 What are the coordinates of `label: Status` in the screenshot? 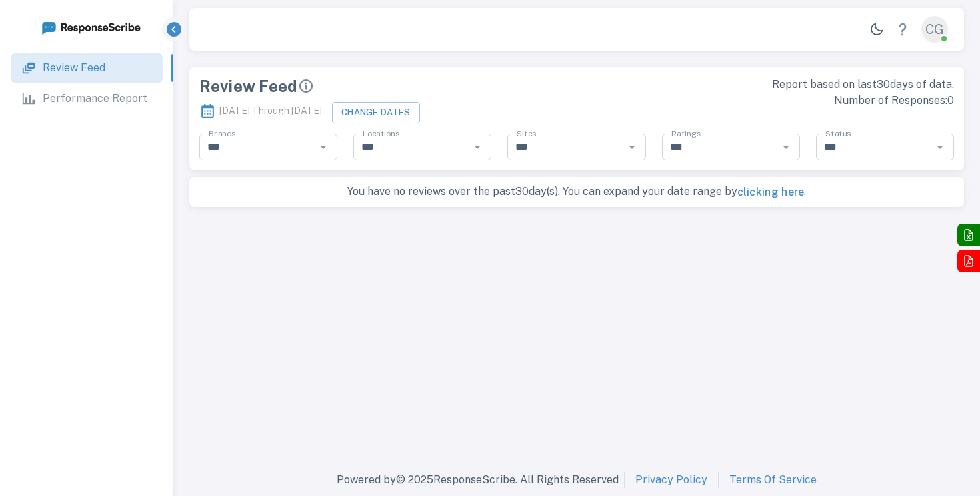 It's located at (838, 133).